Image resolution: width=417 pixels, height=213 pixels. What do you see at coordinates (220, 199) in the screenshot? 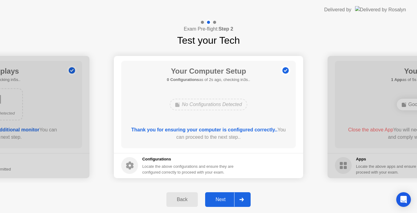
I see `div: Next` at bounding box center [220, 199].